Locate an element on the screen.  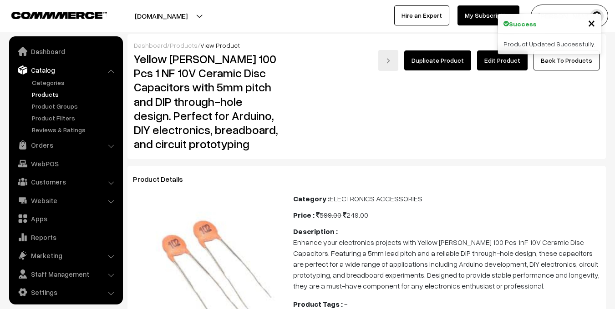
a: Edit Product is located at coordinates (502, 61).